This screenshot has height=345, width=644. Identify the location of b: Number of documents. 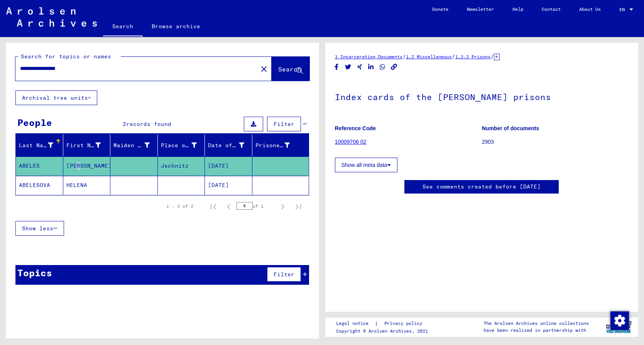
(510, 128).